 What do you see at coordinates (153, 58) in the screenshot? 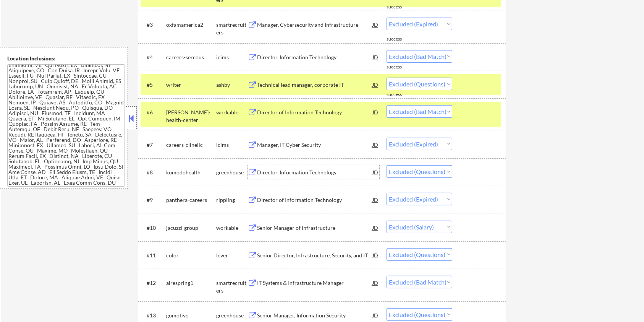
I see `div: #4` at bounding box center [153, 58].